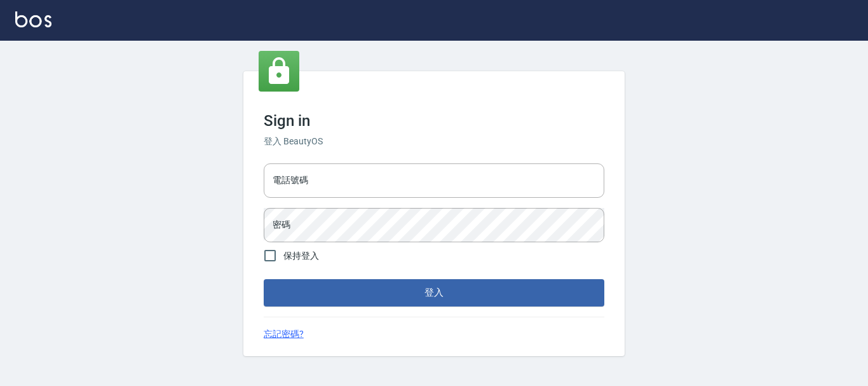 This screenshot has width=868, height=386. What do you see at coordinates (283, 334) in the screenshot?
I see `a: 忘記密碼?` at bounding box center [283, 334].